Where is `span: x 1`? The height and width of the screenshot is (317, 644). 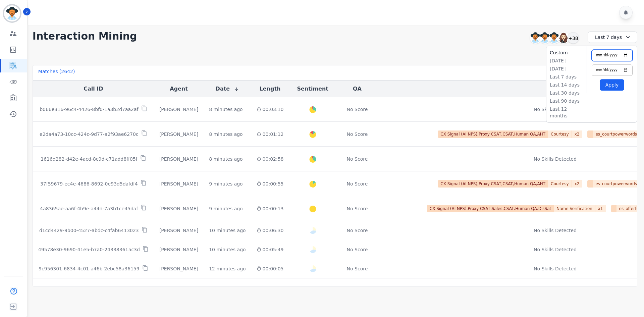
span: x 1 is located at coordinates (601, 209).